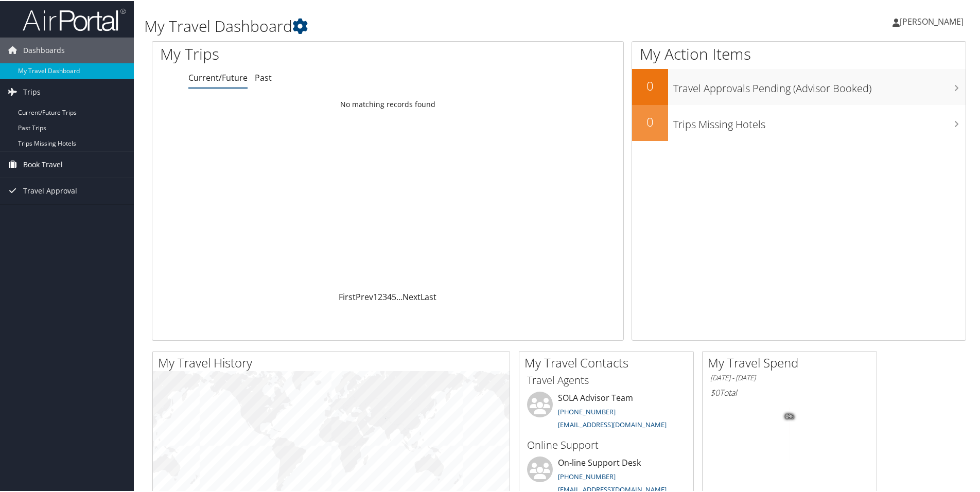 The width and height of the screenshot is (980, 492). Describe the element at coordinates (50, 189) in the screenshot. I see `span: Travel Approval` at that location.